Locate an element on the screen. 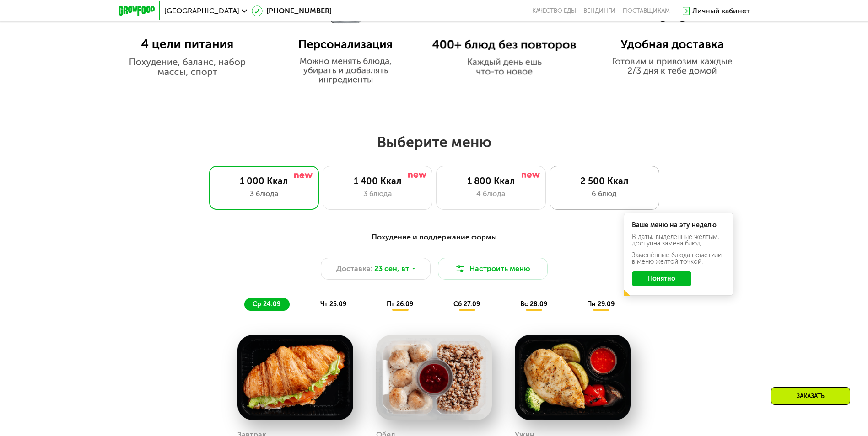 The width and height of the screenshot is (868, 436). div: 1 400 Ккал is located at coordinates (377, 181).